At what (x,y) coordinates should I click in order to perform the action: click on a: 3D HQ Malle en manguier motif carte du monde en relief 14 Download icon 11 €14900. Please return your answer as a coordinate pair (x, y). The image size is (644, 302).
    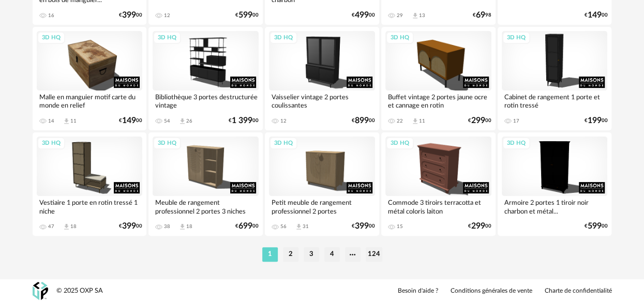
    Looking at the image, I should click on (89, 79).